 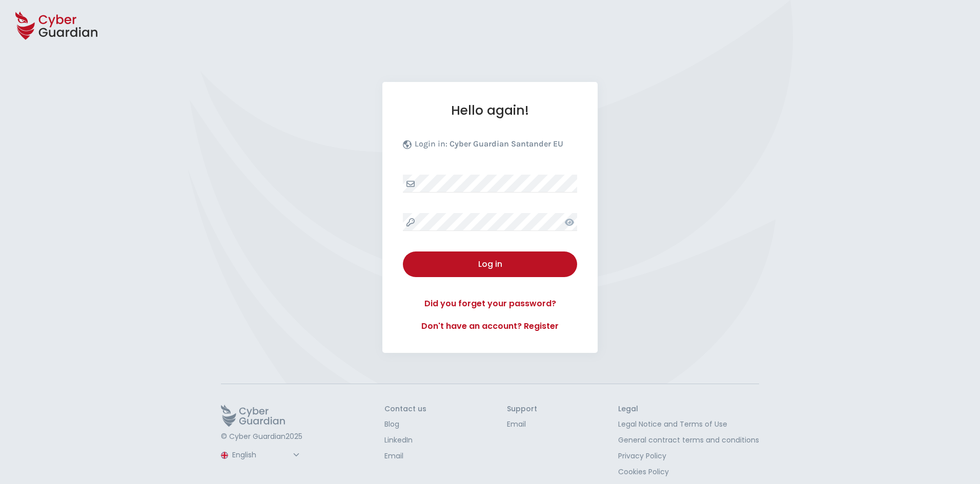 What do you see at coordinates (224, 455) in the screenshot?
I see `img: region-logo` at bounding box center [224, 455].